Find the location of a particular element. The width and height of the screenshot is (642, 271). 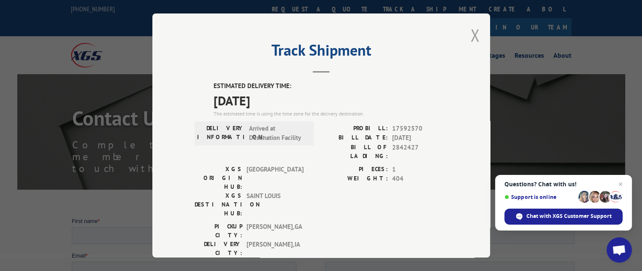

span: Last name is located at coordinates (266, 4).